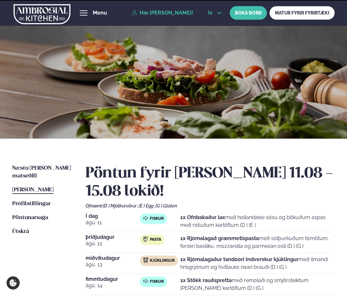 Image resolution: width=347 pixels, height=296 pixels. Describe the element at coordinates (258, 242) in the screenshot. I see `p: með sólþurkuðum tómötum, ferskri basilíku, mozzarella og parmesan osti (D ) (G )` at that location.